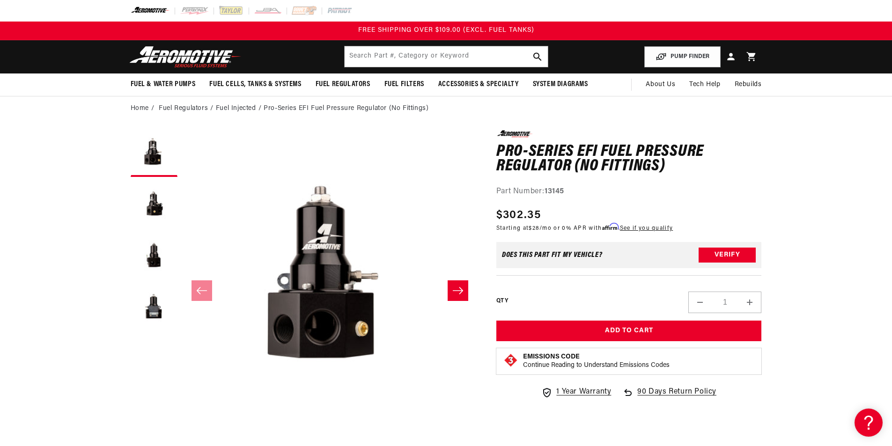  Describe the element at coordinates (154, 154) in the screenshot. I see `button: Load image 1 in gallery view` at that location.